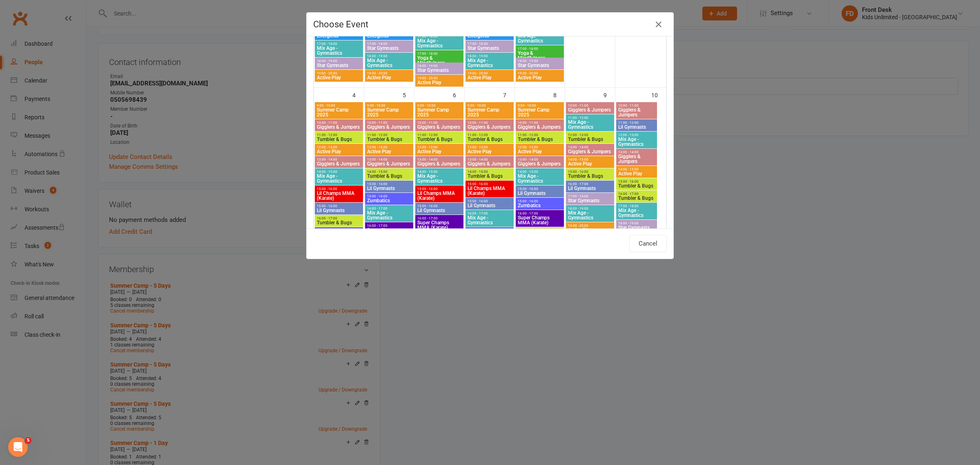 This screenshot has width=980, height=465. I want to click on div: 9, so click(609, 94).